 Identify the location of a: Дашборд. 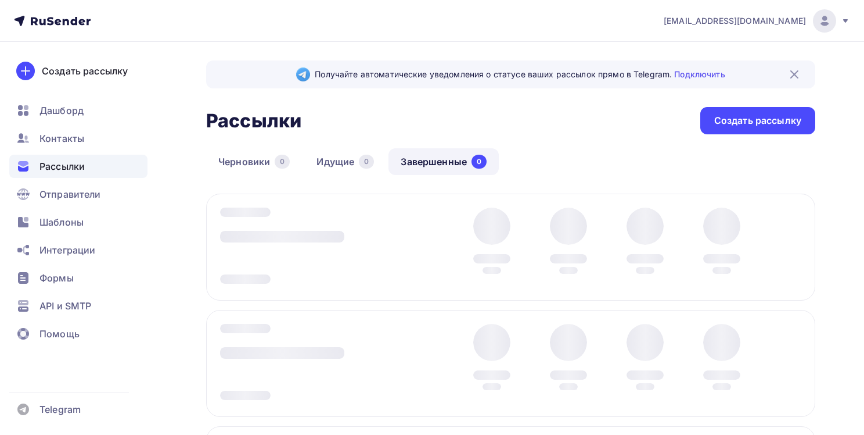
(78, 110).